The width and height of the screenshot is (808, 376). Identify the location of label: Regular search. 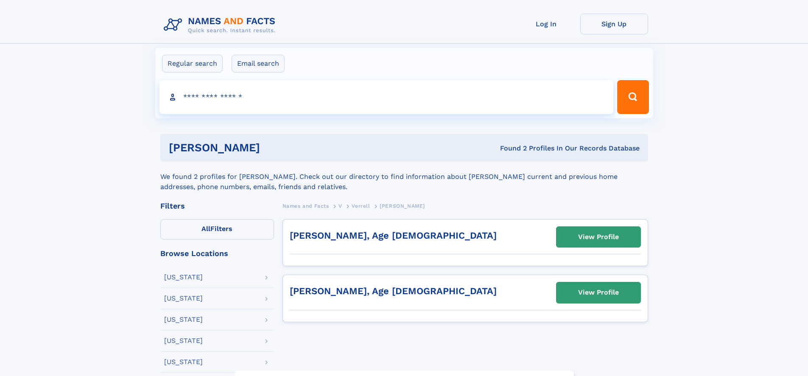
(192, 64).